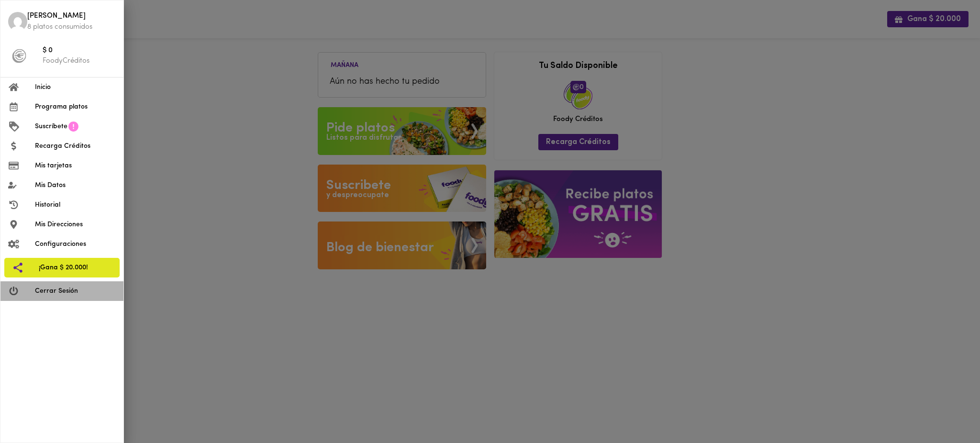 Image resolution: width=980 pixels, height=443 pixels. I want to click on span: Recarga Créditos, so click(75, 146).